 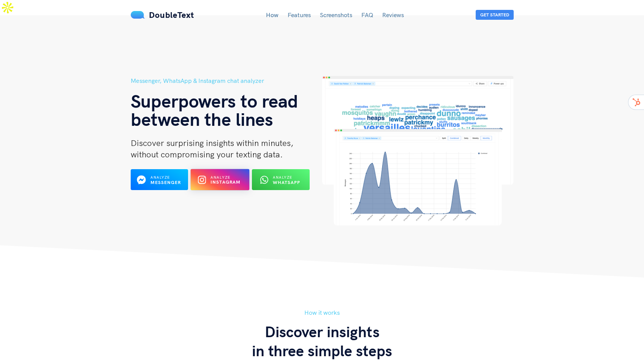 What do you see at coordinates (281, 182) in the screenshot?
I see `a: Analyze WhatsApp` at bounding box center [281, 182].